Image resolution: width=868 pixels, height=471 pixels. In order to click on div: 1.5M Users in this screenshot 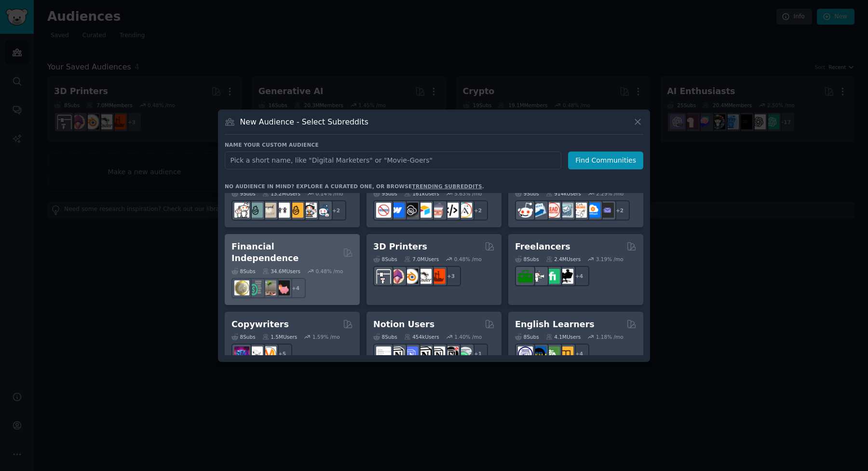, I will do `click(279, 337)`.